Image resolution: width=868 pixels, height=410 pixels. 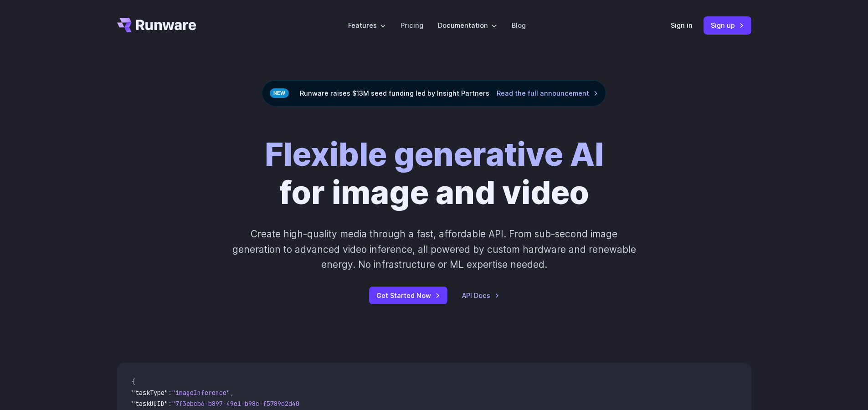 What do you see at coordinates (201, 393) in the screenshot?
I see `span: "imageInference"` at bounding box center [201, 393].